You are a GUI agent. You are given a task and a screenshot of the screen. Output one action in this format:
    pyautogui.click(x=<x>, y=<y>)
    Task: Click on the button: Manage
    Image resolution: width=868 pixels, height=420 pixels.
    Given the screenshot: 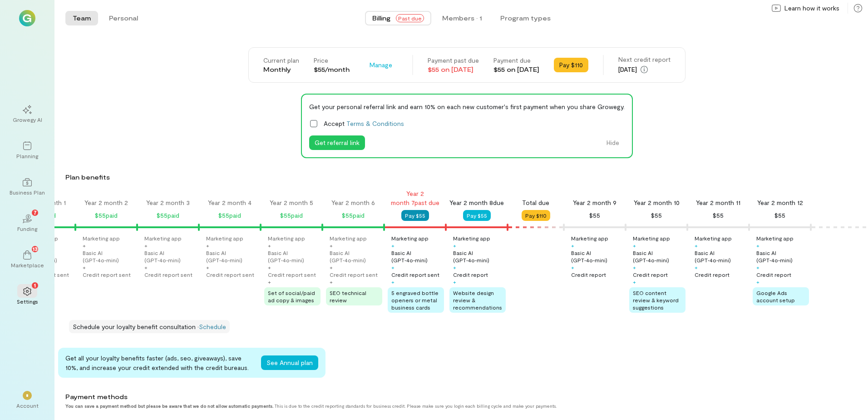 What is the action you would take?
    pyautogui.click(x=381, y=65)
    